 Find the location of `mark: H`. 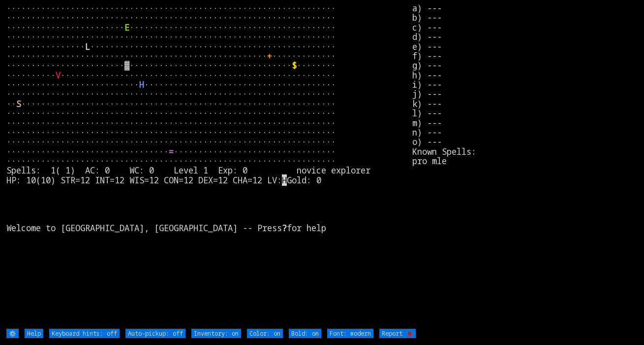

mark: H is located at coordinates (284, 180).